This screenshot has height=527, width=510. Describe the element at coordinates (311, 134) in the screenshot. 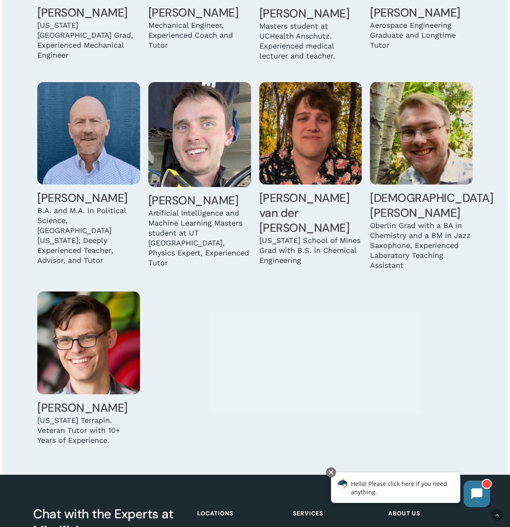

I see `img: Jesse van der Vorst` at that location.